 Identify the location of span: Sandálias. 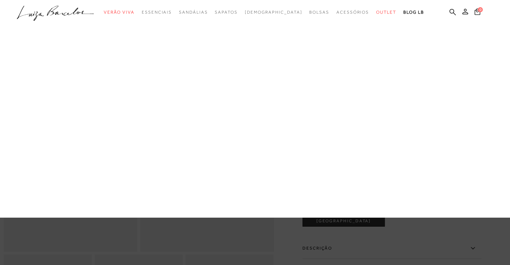
(193, 12).